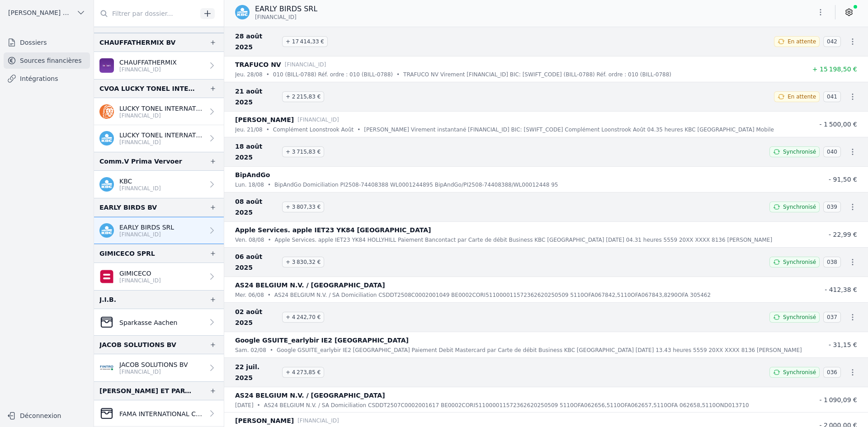 The height and width of the screenshot is (427, 868). What do you see at coordinates (161, 109) in the screenshot?
I see `p: LUCKY TONEL INTERNATIONAL SCRIS` at bounding box center [161, 109].